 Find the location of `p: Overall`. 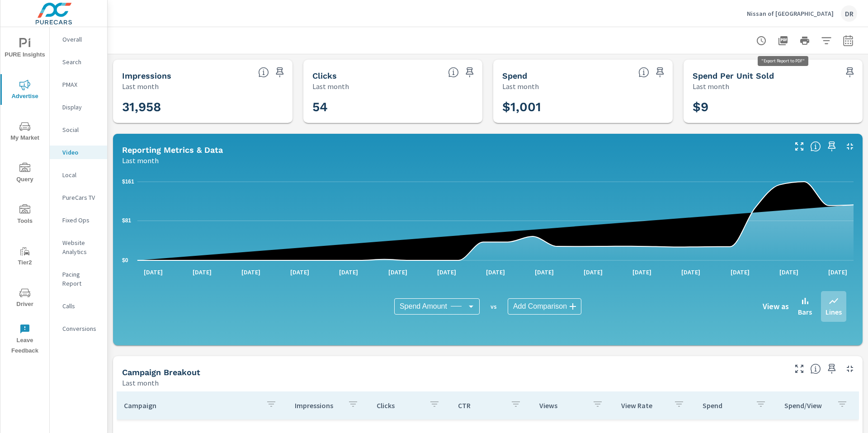

p: Overall is located at coordinates (81, 40).